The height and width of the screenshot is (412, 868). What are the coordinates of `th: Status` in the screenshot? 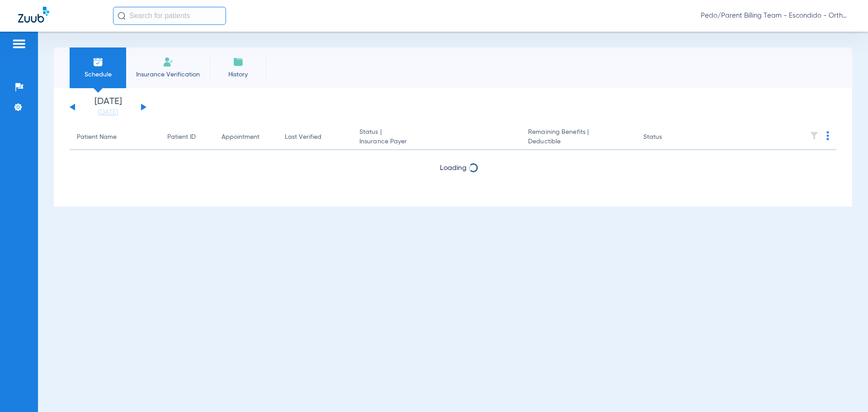 It's located at (667, 137).